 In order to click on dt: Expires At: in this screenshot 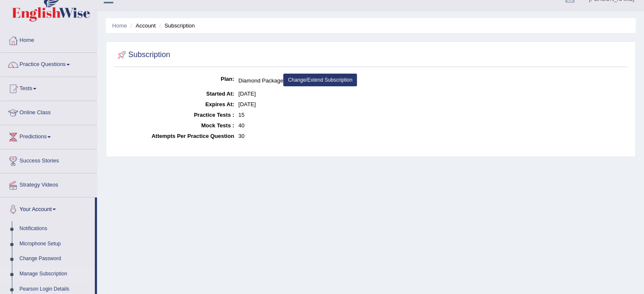, I will do `click(174, 104)`.